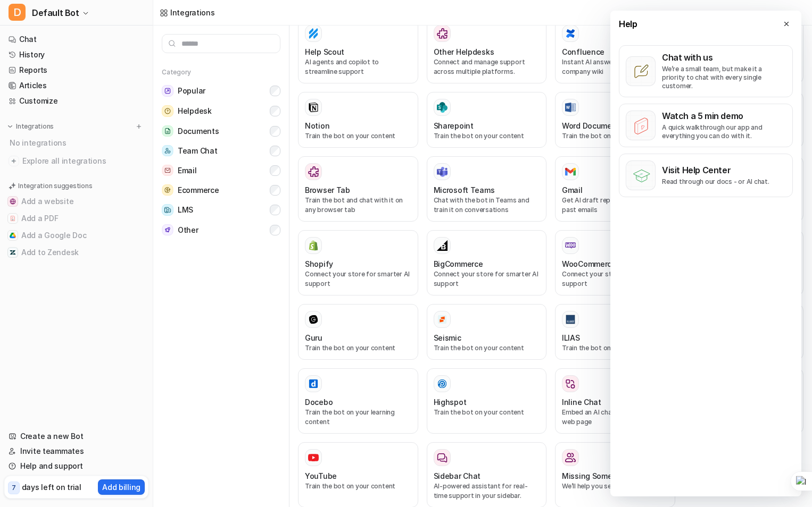  Describe the element at coordinates (442, 108) in the screenshot. I see `img: Sharepoint` at that location.